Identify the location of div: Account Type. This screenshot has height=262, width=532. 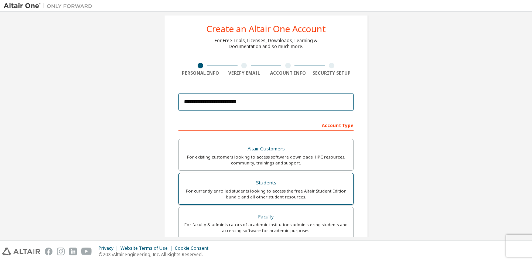
(266, 125).